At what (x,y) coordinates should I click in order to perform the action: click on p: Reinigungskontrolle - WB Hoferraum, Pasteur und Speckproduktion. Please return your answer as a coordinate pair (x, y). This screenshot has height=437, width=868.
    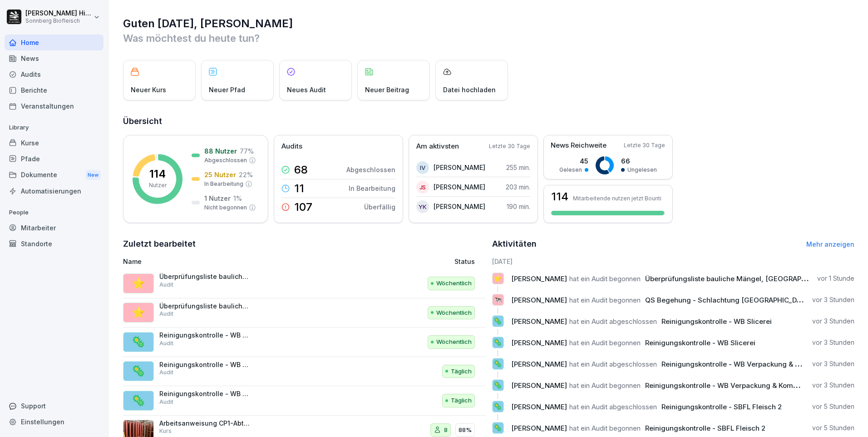
    Looking at the image, I should click on (205, 335).